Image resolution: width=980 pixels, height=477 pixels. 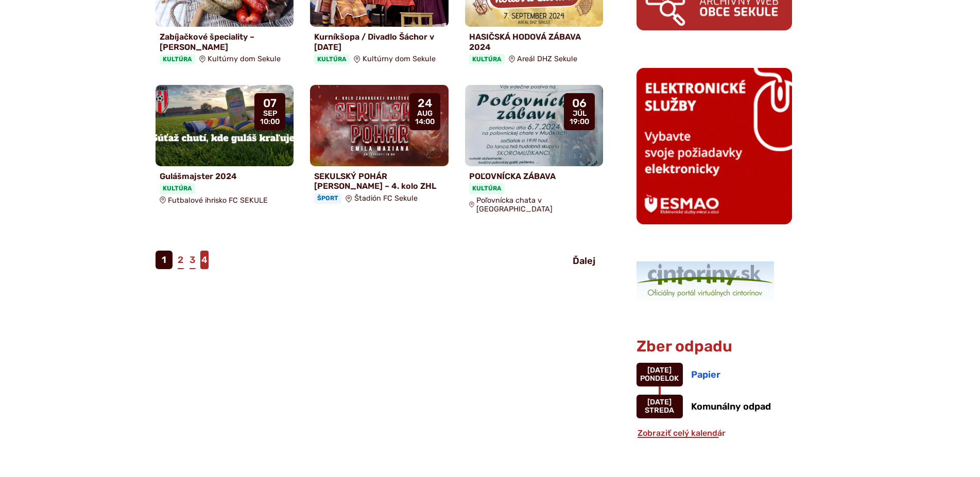 What do you see at coordinates (425, 103) in the screenshot?
I see `span: 24` at bounding box center [425, 103].